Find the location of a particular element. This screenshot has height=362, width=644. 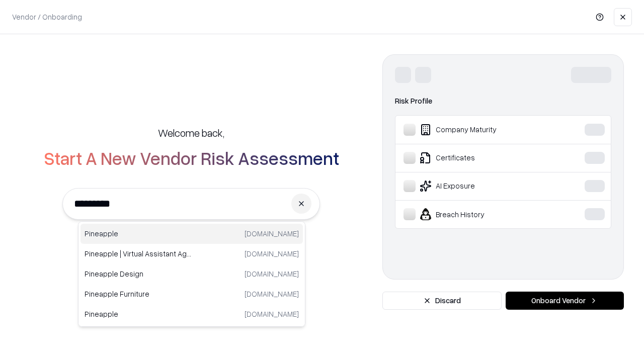

p: Pineapple Design is located at coordinates (138, 273).